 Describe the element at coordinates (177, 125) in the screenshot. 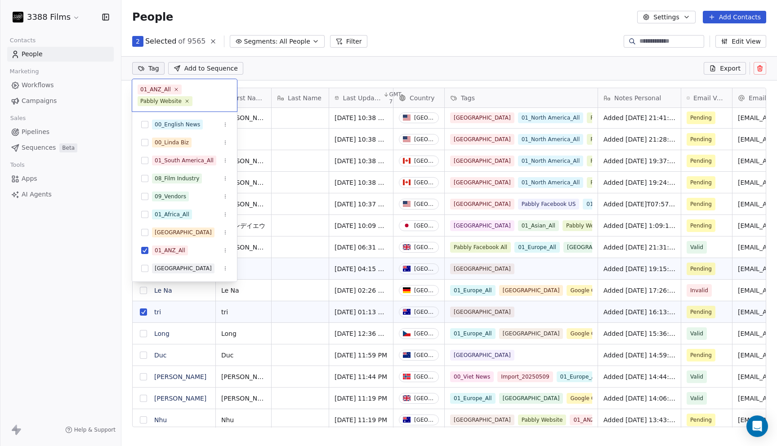

I see `div: 00_English News` at that location.